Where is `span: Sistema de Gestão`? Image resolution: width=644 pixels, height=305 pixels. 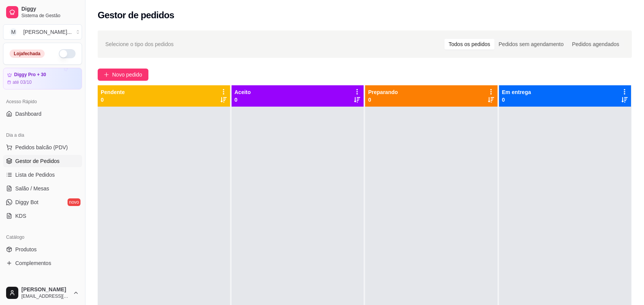 span: Sistema de Gestão is located at coordinates (50, 16).